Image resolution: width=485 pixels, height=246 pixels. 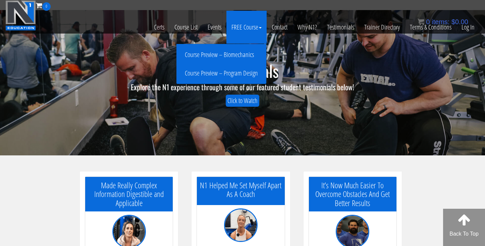 What do you see at coordinates (279, 27) in the screenshot?
I see `a: Contact` at bounding box center [279, 27].